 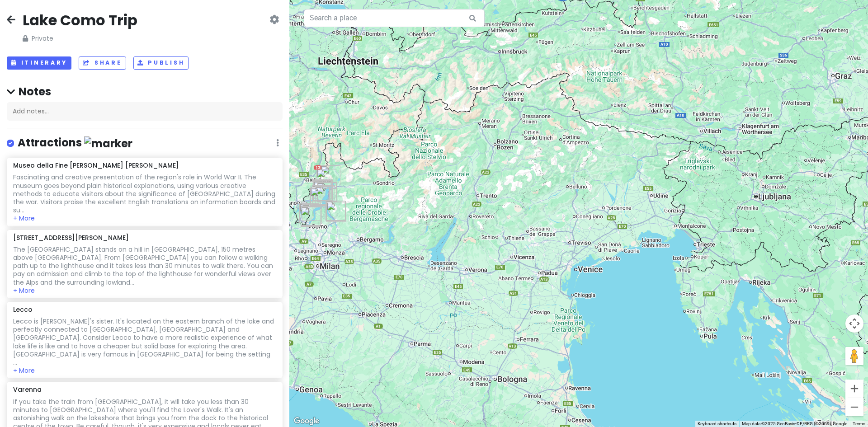 What do you see at coordinates (854, 324) in the screenshot?
I see `button: Map camera controls` at bounding box center [854, 324].